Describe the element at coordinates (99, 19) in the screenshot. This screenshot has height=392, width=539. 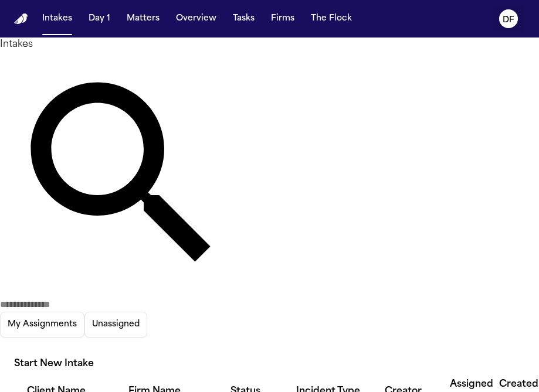
I see `a: Day 1` at that location.